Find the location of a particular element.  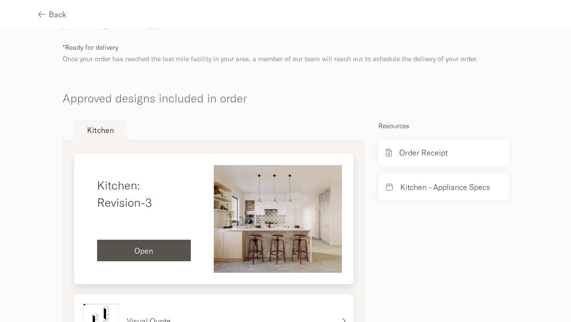

button: Back is located at coordinates (52, 14).